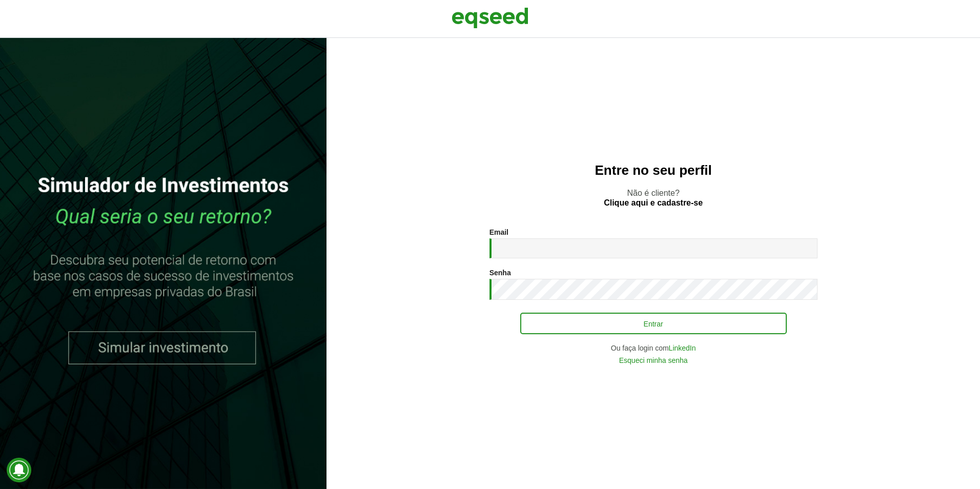  What do you see at coordinates (682, 348) in the screenshot?
I see `a: LinkedIn` at bounding box center [682, 348].